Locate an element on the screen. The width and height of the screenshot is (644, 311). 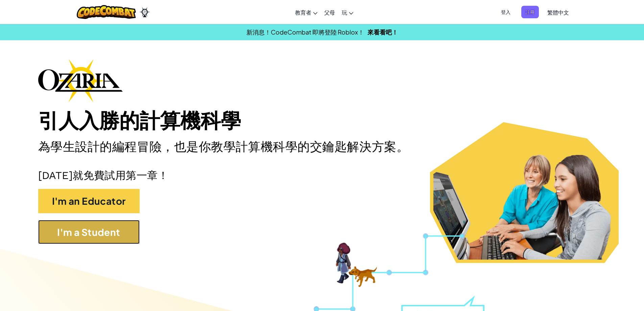
span: 登入 is located at coordinates (506, 12).